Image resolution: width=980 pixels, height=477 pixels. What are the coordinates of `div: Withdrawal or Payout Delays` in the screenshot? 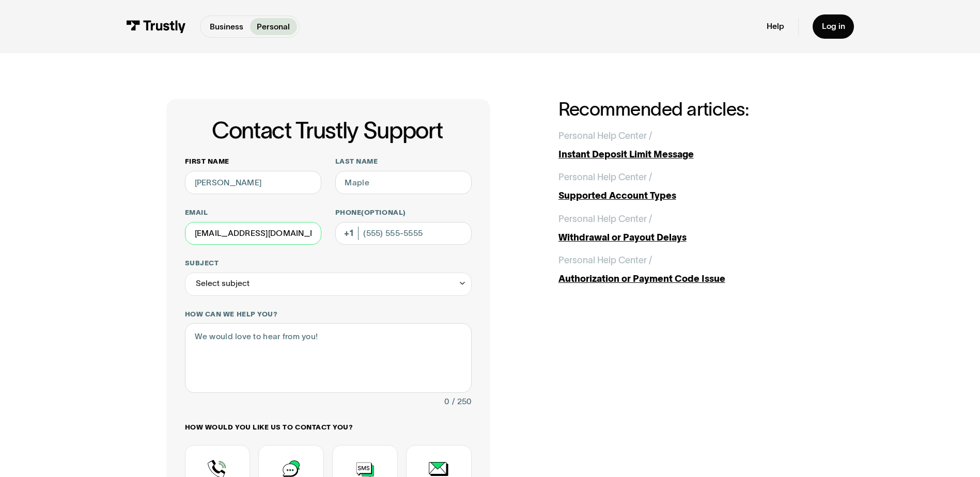 It's located at (686, 237).